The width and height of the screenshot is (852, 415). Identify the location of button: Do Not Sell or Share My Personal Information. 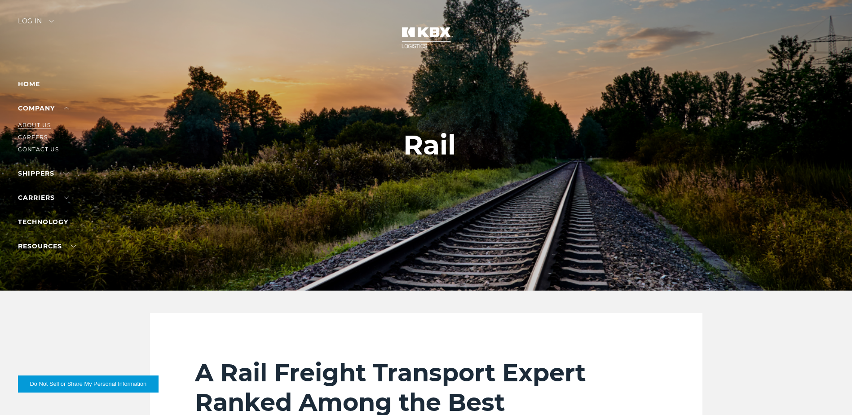
(88, 384).